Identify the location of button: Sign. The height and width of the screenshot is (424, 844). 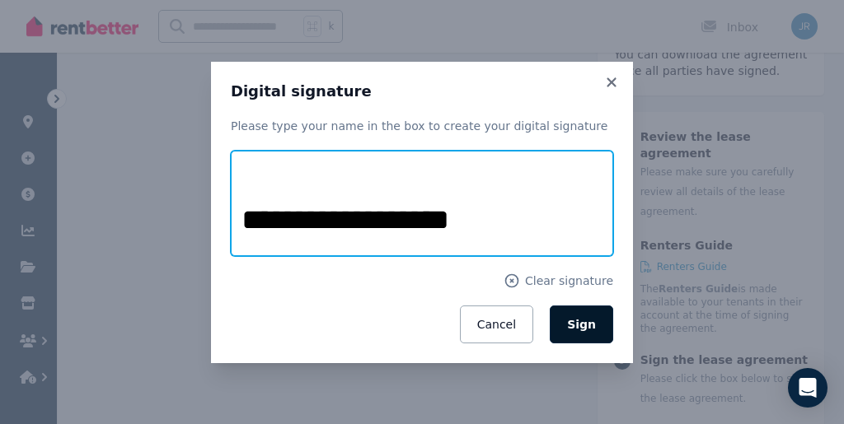
(581, 325).